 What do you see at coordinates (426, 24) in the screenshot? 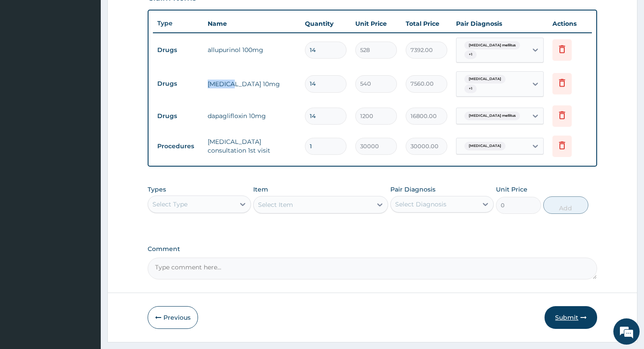
I see `th: Total Price` at bounding box center [426, 24].